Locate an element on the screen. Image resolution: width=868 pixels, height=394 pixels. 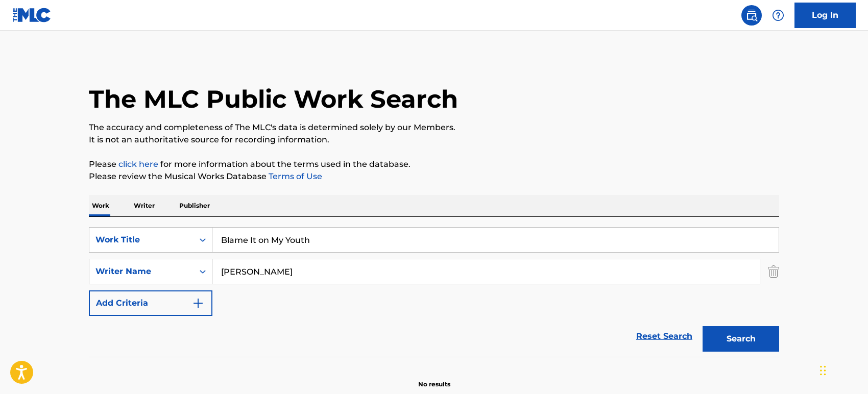
img: MLC Logo is located at coordinates (32, 15).